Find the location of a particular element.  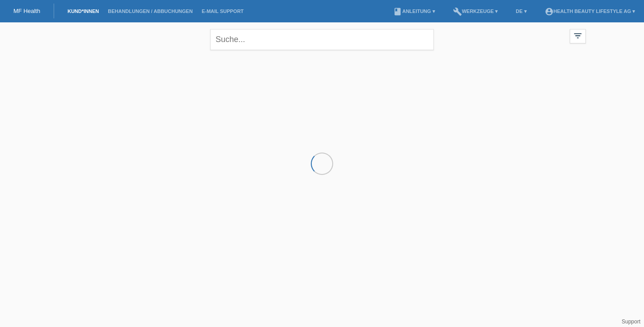

i: build is located at coordinates (458, 12).